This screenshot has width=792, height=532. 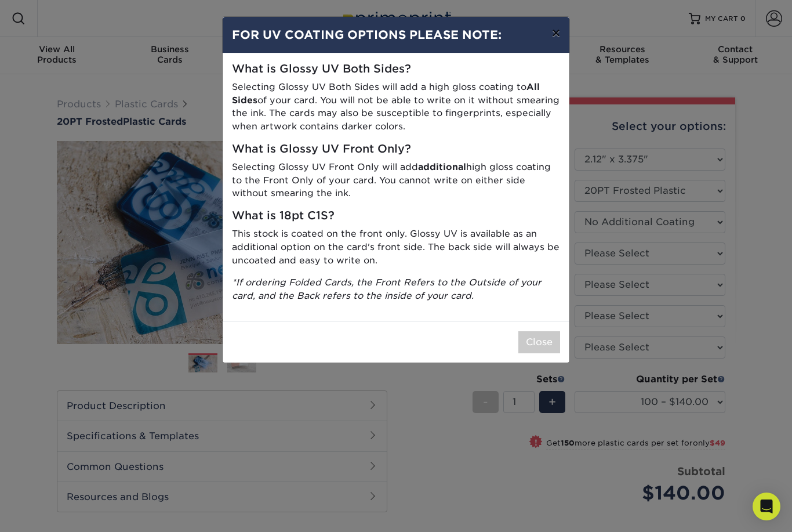 What do you see at coordinates (396, 149) in the screenshot?
I see `h5: What is Glossy UV Front Only?` at bounding box center [396, 149].